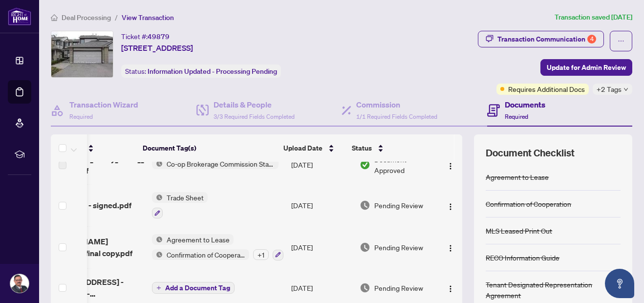  Describe the element at coordinates (517, 177) in the screenshot. I see `div: Agreement to Lease` at that location.